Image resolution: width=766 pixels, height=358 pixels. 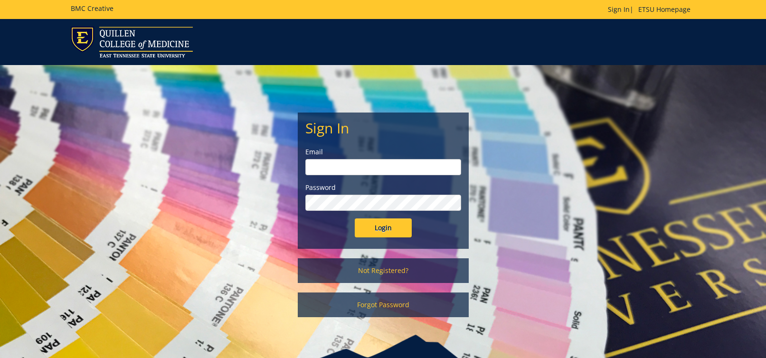 I want to click on a: Not Registered?, so click(x=383, y=271).